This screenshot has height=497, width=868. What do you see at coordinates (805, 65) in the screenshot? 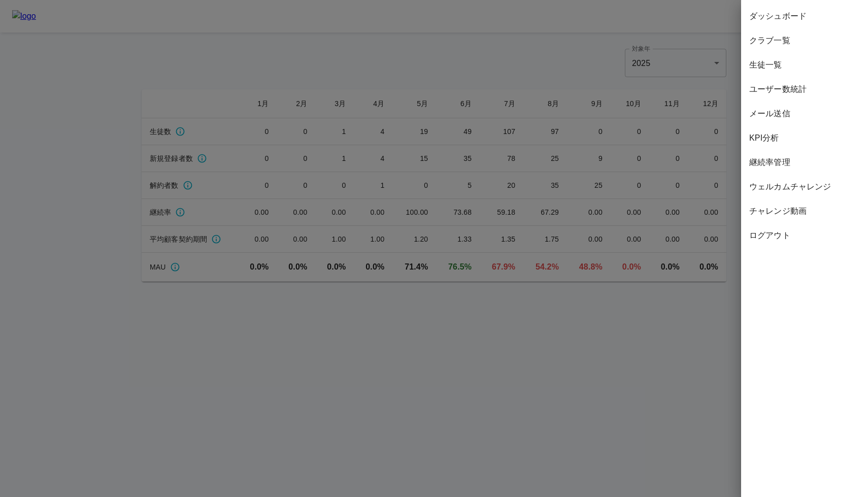
I see `div: 生徒一覧` at bounding box center [805, 65].